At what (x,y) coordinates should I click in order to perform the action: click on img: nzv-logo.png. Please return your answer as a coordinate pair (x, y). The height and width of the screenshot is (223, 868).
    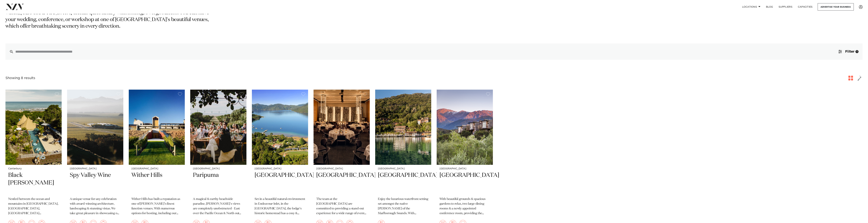
    Looking at the image, I should click on (15, 7).